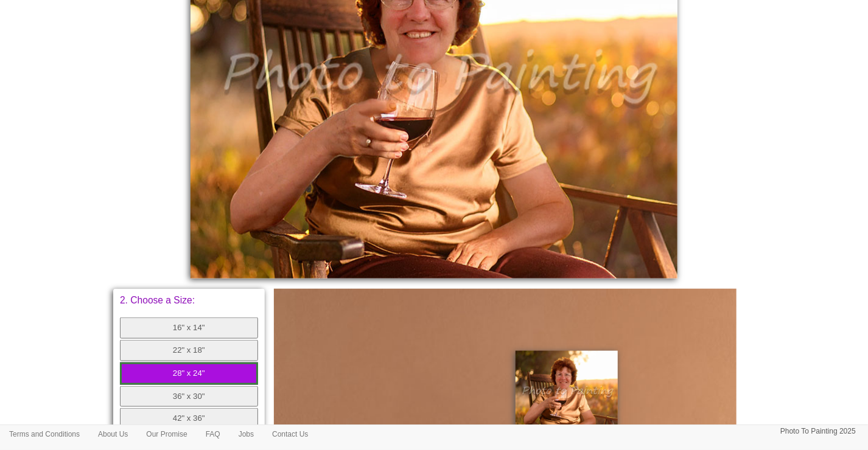 Image resolution: width=868 pixels, height=450 pixels. Describe the element at coordinates (246, 434) in the screenshot. I see `a: Jobs` at that location.